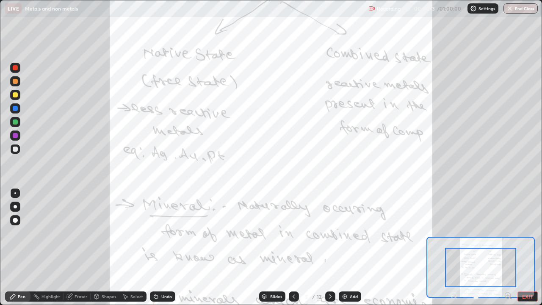  Describe the element at coordinates (166, 297) in the screenshot. I see `div: Undo` at that location.